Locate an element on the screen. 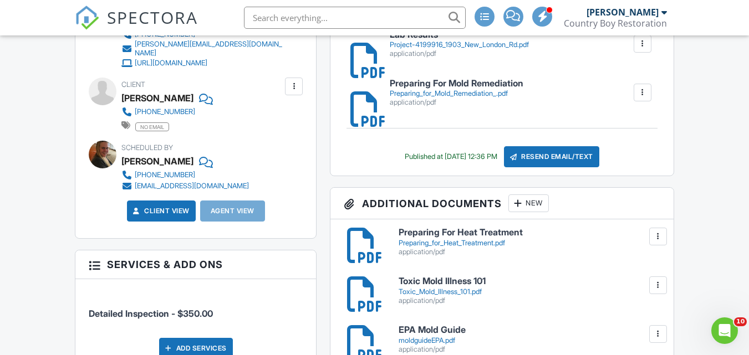 Image resolution: width=749 pixels, height=355 pixels. span: no email is located at coordinates (152, 127).